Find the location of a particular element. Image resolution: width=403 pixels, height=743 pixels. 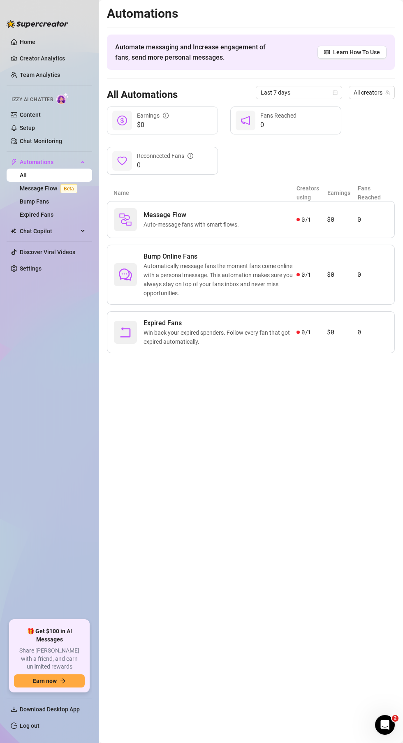

span: Izzy AI Chatter is located at coordinates (32, 99).